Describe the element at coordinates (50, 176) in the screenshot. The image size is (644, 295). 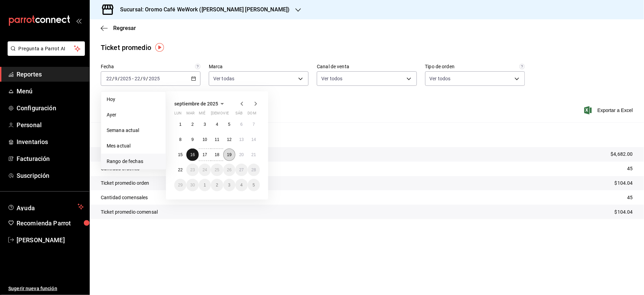
I see `span: Suscripción` at that location.